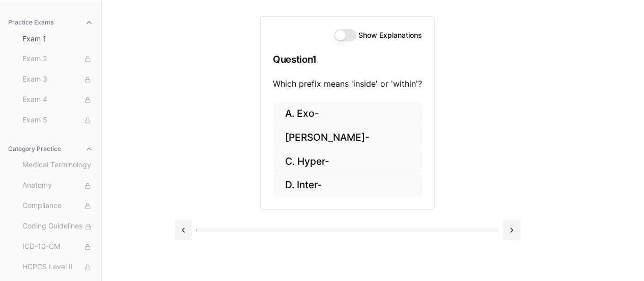  Describe the element at coordinates (58, 165) in the screenshot. I see `button: Medical Terminology` at that location.